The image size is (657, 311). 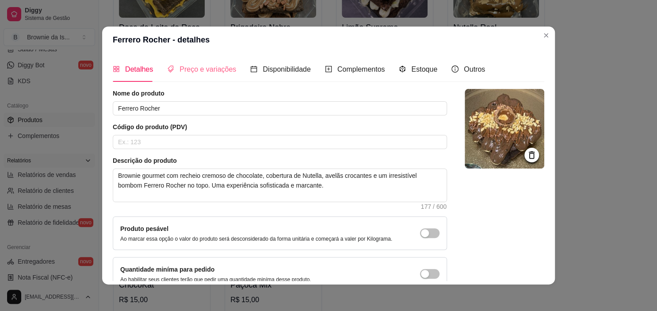 What do you see at coordinates (171, 69) in the screenshot?
I see `span: tags` at bounding box center [171, 69].